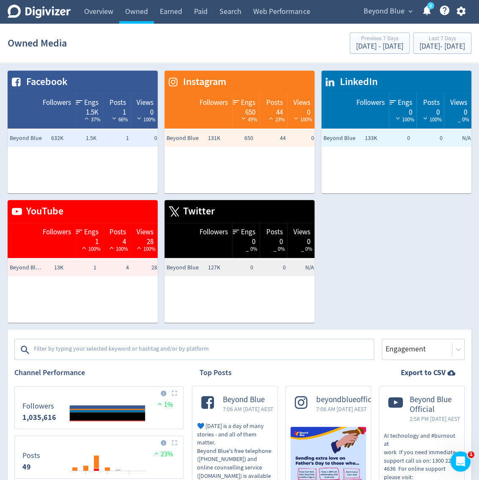 The image size is (479, 480). What do you see at coordinates (31, 456) in the screenshot?
I see `dt: Posts` at bounding box center [31, 456].